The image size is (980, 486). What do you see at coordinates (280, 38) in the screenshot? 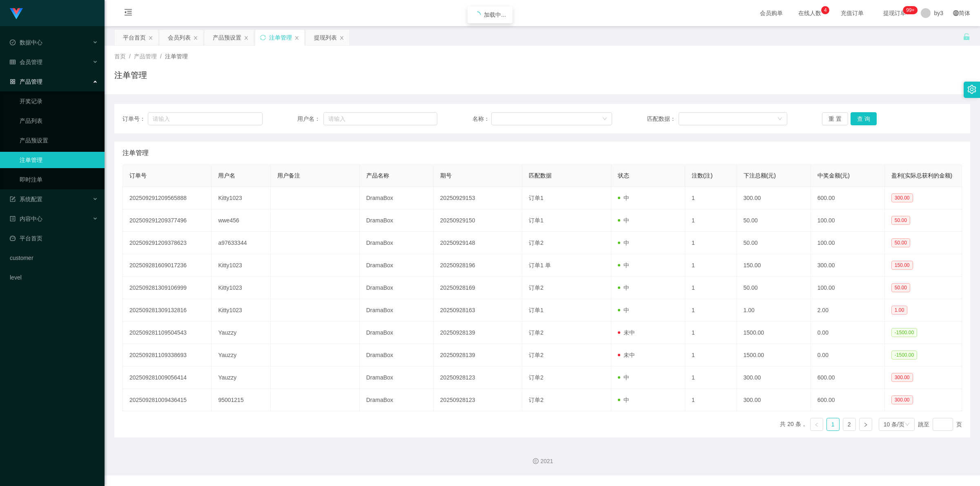
I see `div: 注单管理` at bounding box center [280, 38].